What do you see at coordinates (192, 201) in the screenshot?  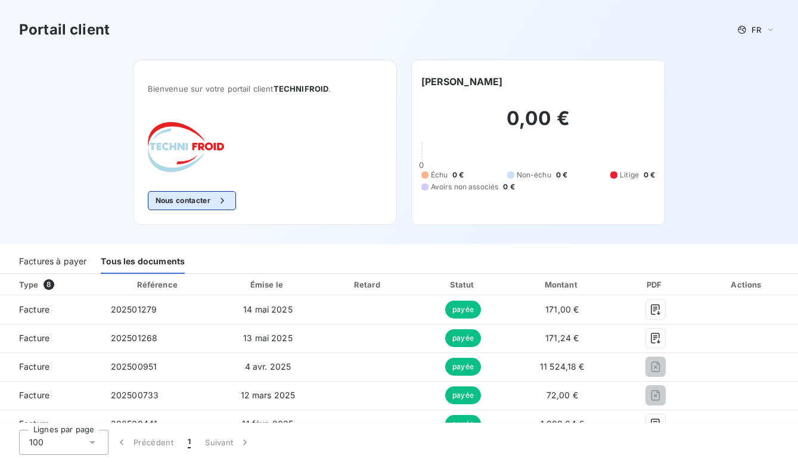 I see `button: Nous contacter` at bounding box center [192, 201].